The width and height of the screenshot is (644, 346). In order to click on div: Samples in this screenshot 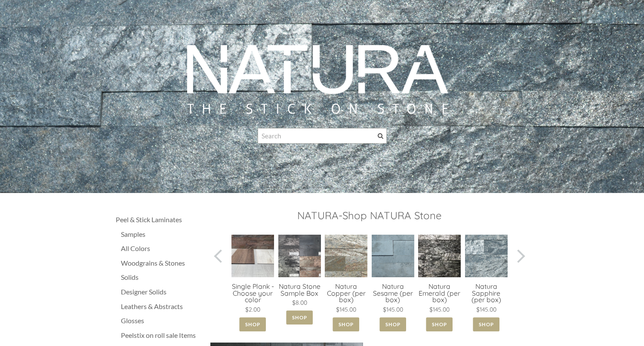, I will do `click(162, 234)`.